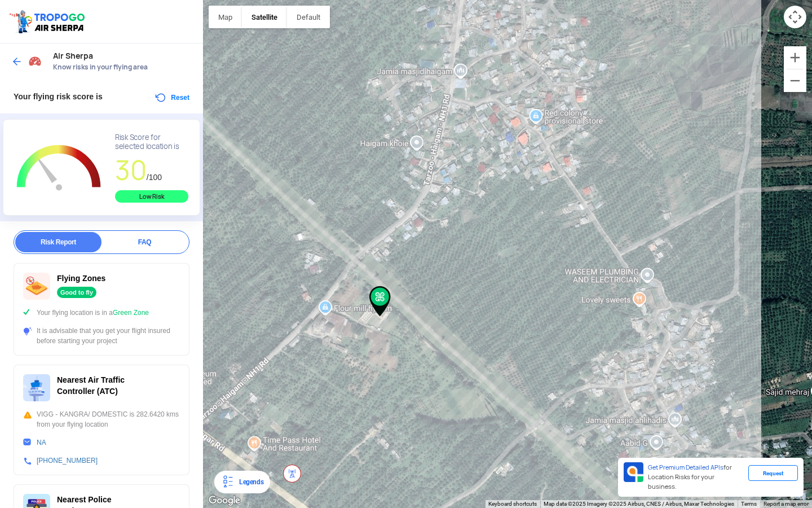  I want to click on div: Request, so click(773, 473).